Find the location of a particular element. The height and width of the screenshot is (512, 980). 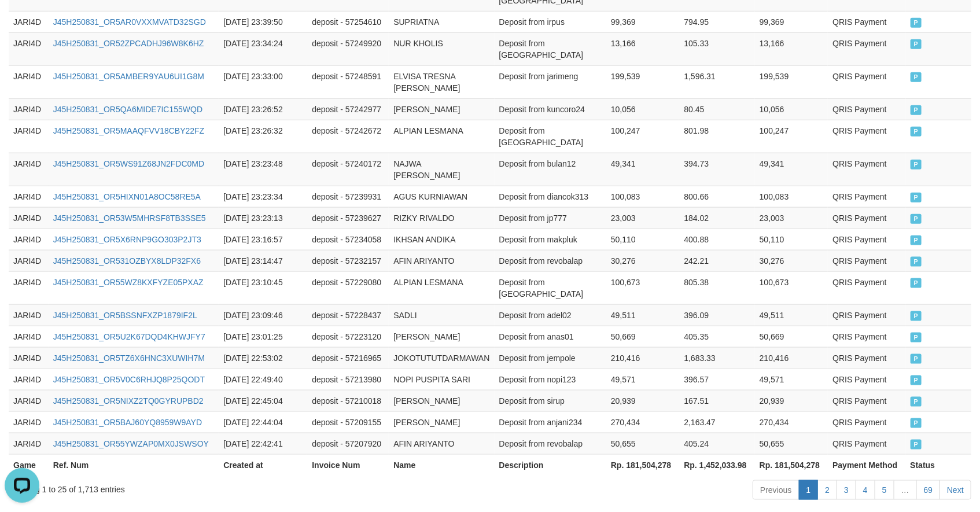

td: 396.57 is located at coordinates (717, 379).